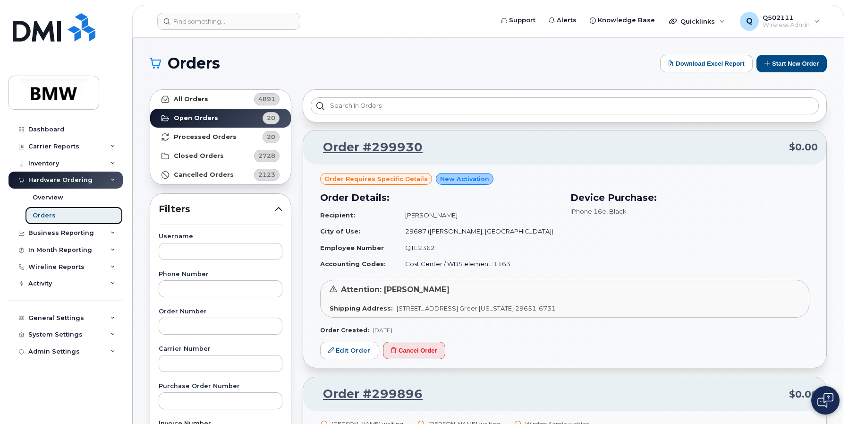 This screenshot has width=849, height=424. I want to click on a: Edit Order, so click(349, 350).